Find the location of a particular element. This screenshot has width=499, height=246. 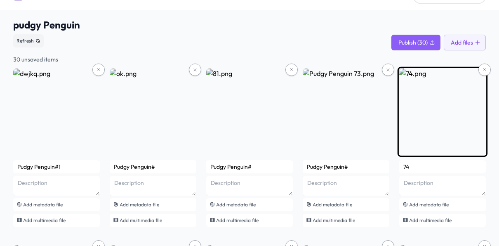

img: Pudgy Penguin 73.png is located at coordinates (346, 112).